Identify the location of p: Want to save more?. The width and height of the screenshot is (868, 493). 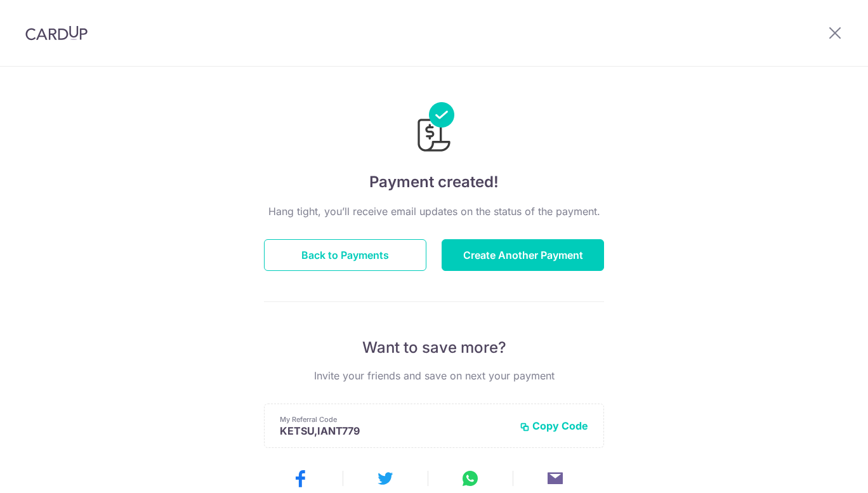
(434, 348).